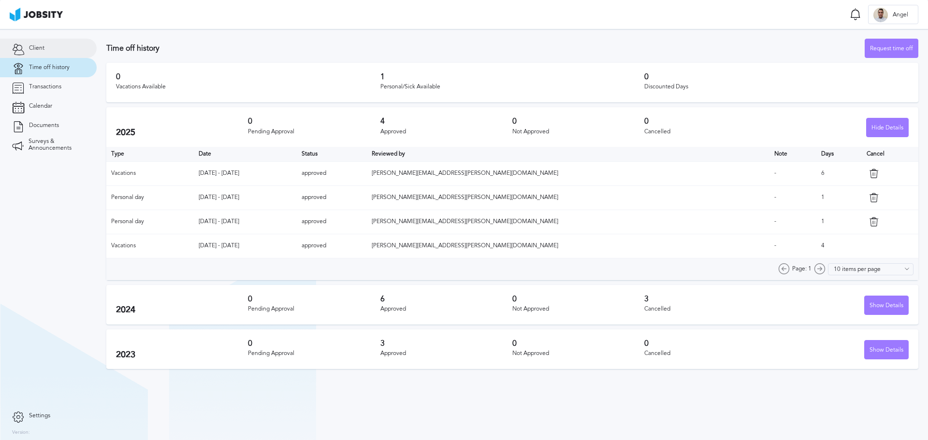  Describe the element at coordinates (512, 77) in the screenshot. I see `h3: 1` at that location.